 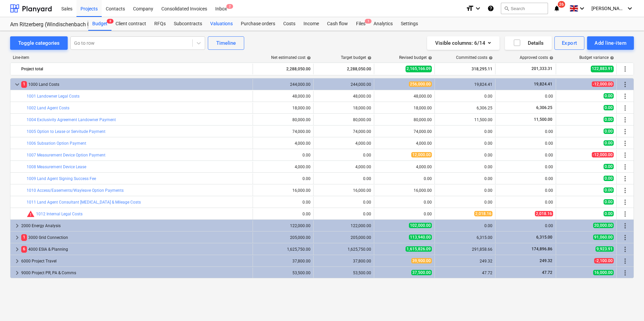 I want to click on div: Approved costs, so click(x=536, y=58).